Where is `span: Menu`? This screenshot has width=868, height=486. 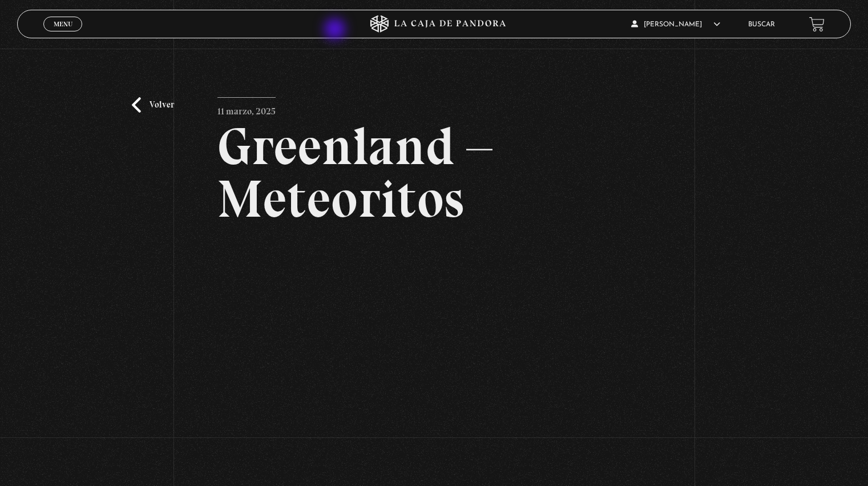 span: Menu is located at coordinates (62, 24).